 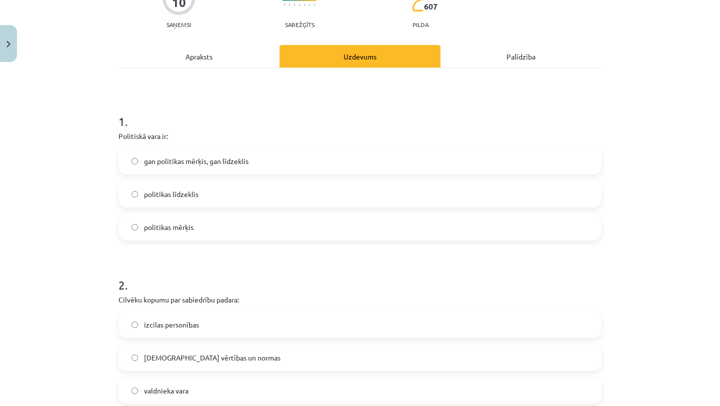 What do you see at coordinates (178, 24) in the screenshot?
I see `p: Saņemsi` at bounding box center [178, 24].